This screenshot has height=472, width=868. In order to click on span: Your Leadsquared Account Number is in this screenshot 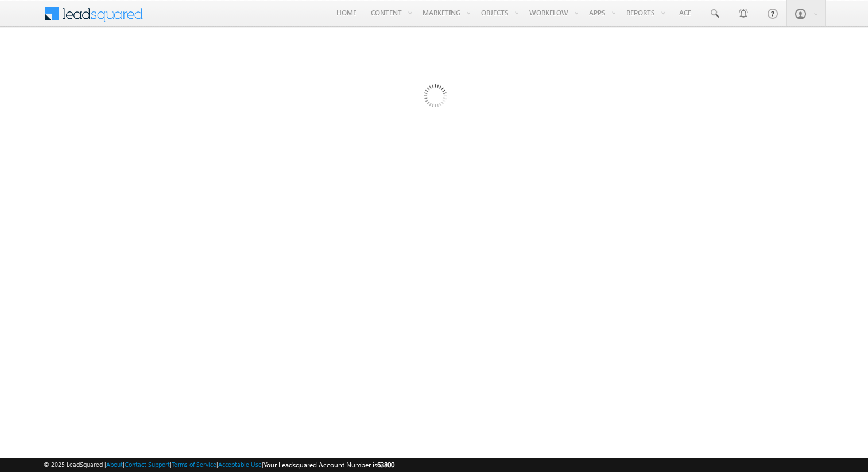, I will do `click(329, 465)`.